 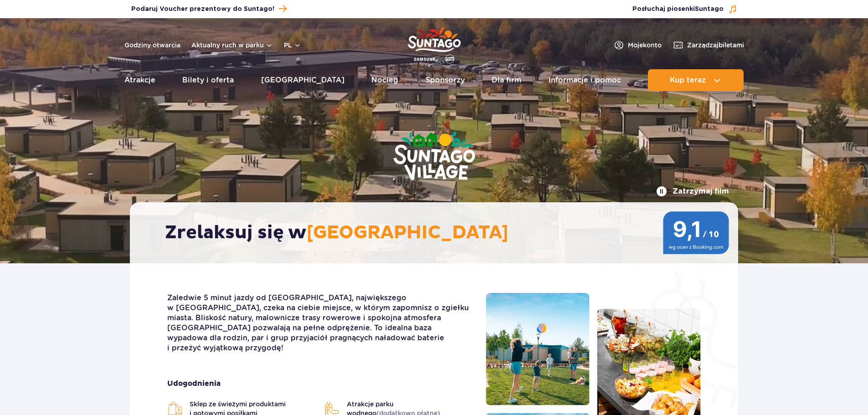 I want to click on strong: Udogodnienia, so click(x=319, y=384).